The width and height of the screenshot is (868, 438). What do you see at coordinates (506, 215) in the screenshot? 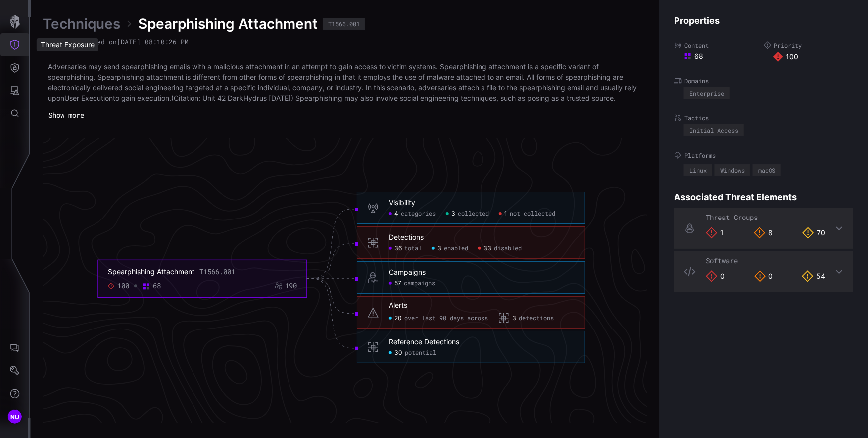
I see `span: 1` at bounding box center [506, 215].